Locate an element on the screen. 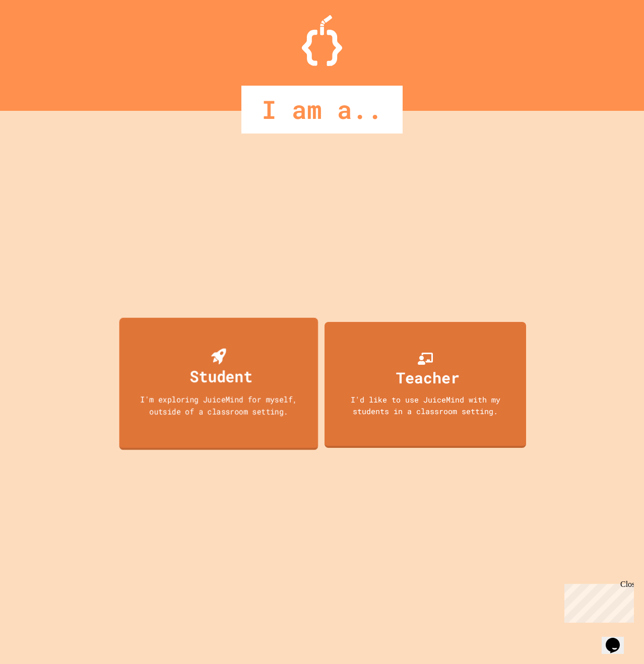 This screenshot has height=664, width=644. div: I'd like to use JuiceMind with my students in a classroom setting. is located at coordinates (426, 405).